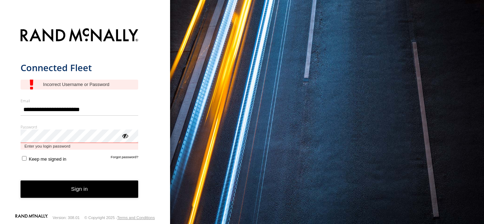 Image resolution: width=484 pixels, height=224 pixels. I want to click on a: Visit our Website, so click(32, 218).